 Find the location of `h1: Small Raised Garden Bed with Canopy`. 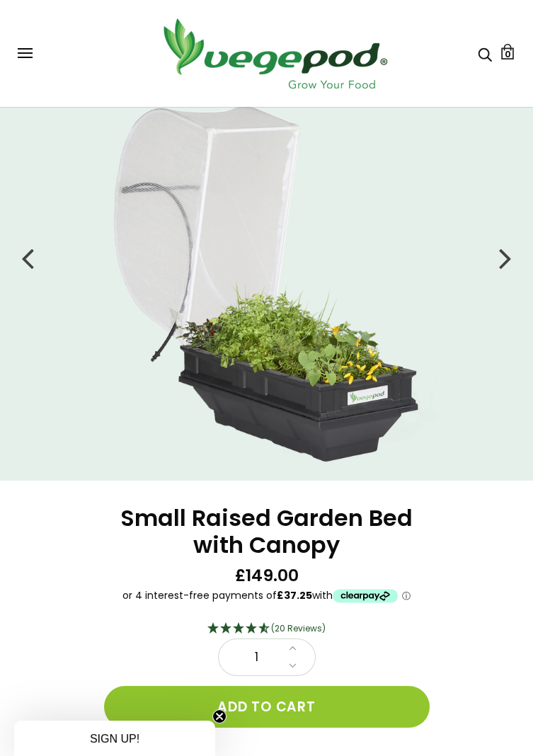

h1: Small Raised Garden Bed with Canopy is located at coordinates (267, 532).